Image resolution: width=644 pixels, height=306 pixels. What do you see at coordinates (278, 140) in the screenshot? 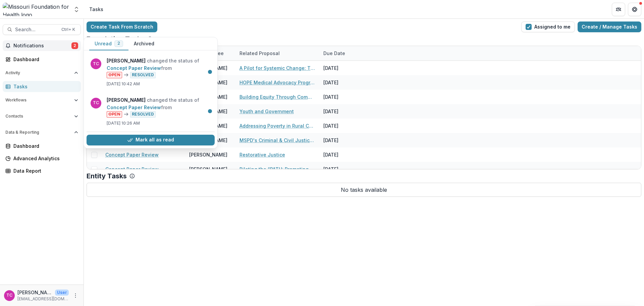
I see `a: MSPD's Criminal & Civil Justice Partnership` at bounding box center [278, 140].